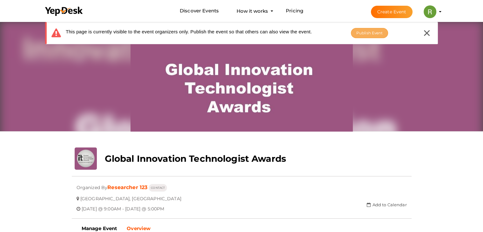 The height and width of the screenshot is (232, 483). I want to click on a: Discover Events, so click(199, 11).